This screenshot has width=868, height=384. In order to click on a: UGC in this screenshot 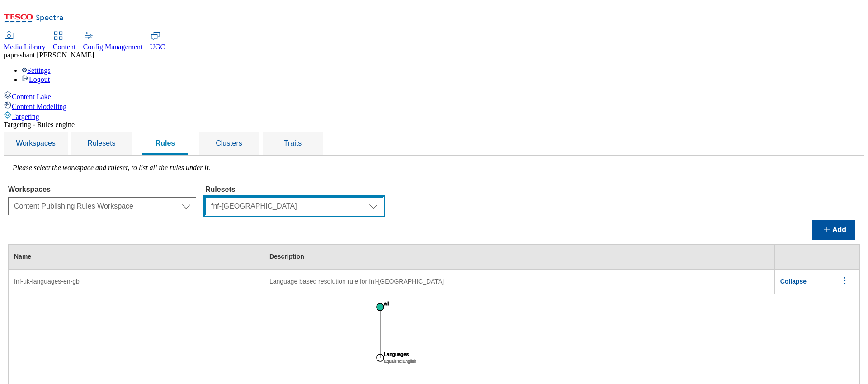, I will do `click(158, 42)`.